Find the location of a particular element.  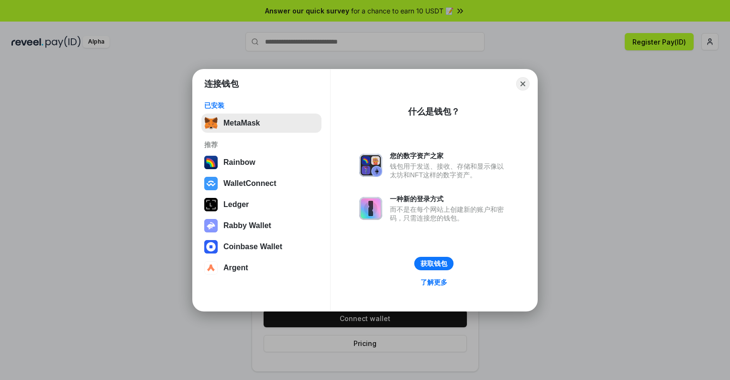

a: 了解更多 is located at coordinates (434, 282).